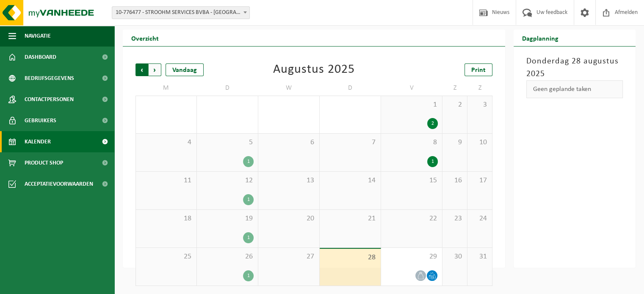 The height and width of the screenshot is (294, 644). I want to click on h2: Overzicht, so click(144, 38).